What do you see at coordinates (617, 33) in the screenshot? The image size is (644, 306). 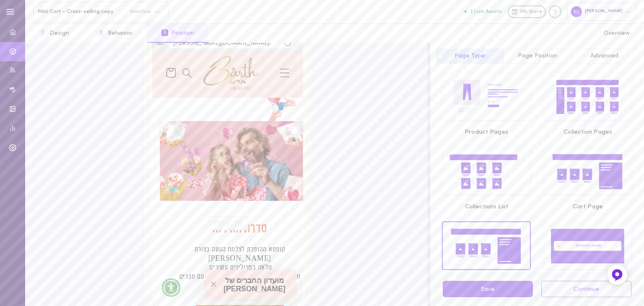 I see `button: Overview` at bounding box center [617, 33].